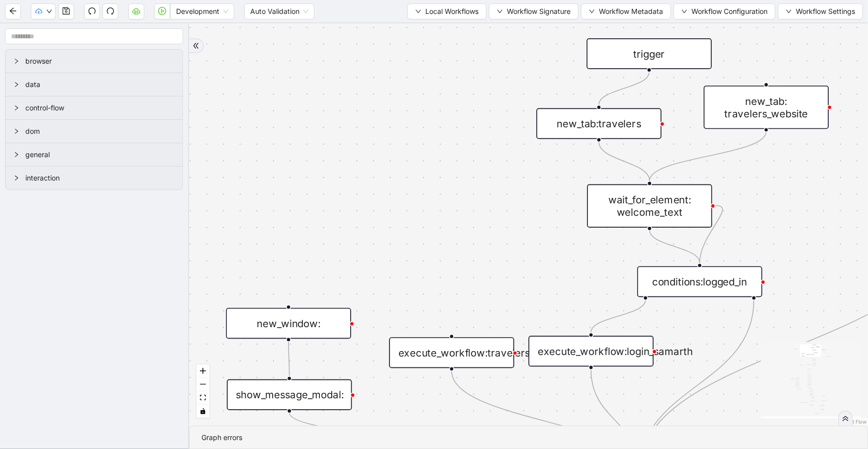  Describe the element at coordinates (649, 206) in the screenshot. I see `div: wait_for_element: welcome_text` at that location.